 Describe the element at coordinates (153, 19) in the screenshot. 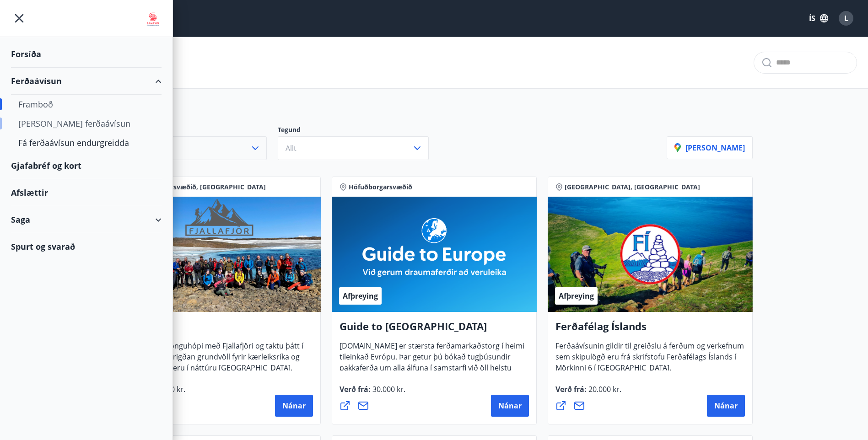

I see `img: union_logo` at that location.